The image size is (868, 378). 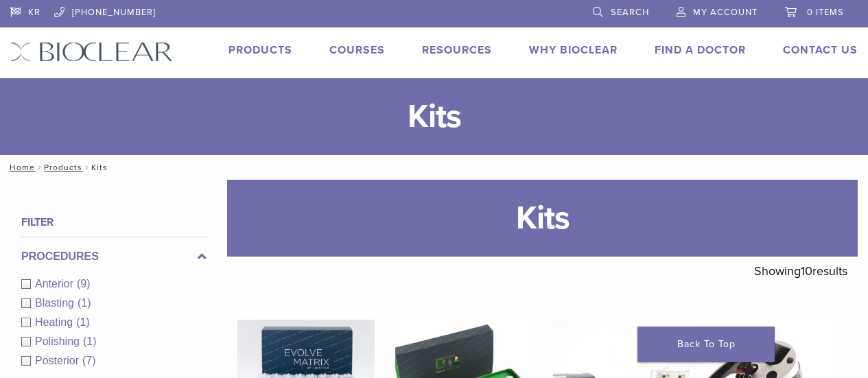 What do you see at coordinates (573, 50) in the screenshot?
I see `a: Why Bioclear` at bounding box center [573, 50].